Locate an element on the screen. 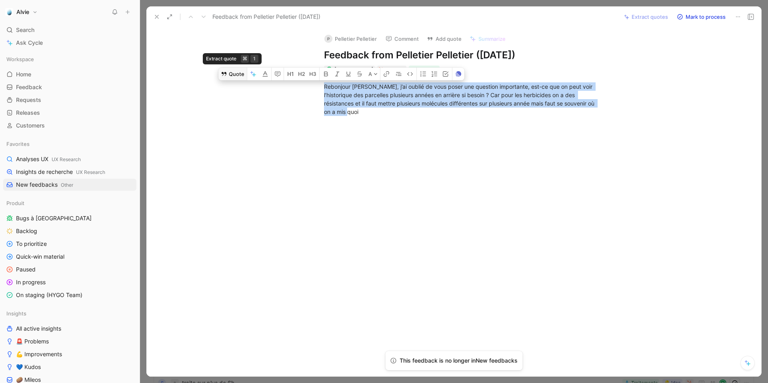 The width and height of the screenshot is (768, 383). div: Produit is located at coordinates (70, 203).